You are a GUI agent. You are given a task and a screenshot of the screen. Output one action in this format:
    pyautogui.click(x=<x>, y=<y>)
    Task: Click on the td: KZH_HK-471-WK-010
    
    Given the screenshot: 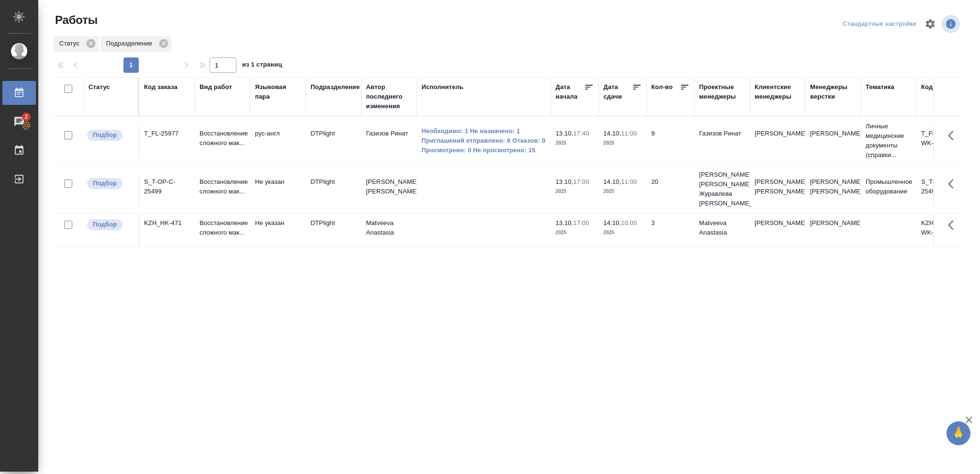 What is the action you would take?
    pyautogui.click(x=944, y=231)
    